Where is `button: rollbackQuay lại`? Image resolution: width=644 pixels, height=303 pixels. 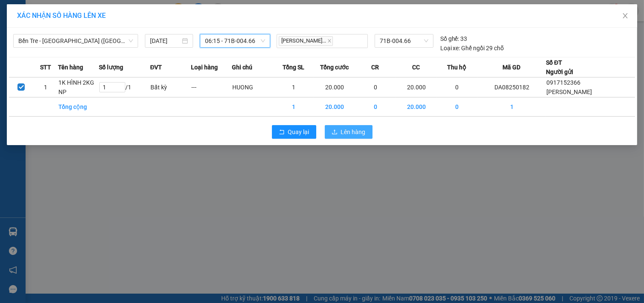
button: rollbackQuay lại is located at coordinates (294, 132).